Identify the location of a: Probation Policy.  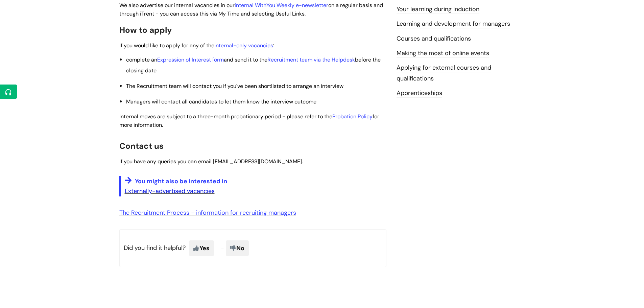
(352, 116).